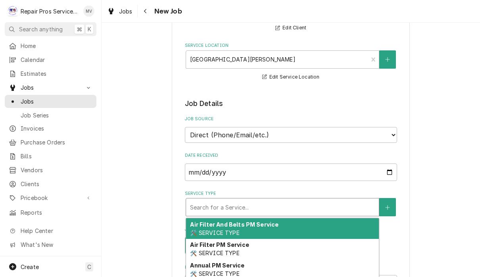 The width and height of the screenshot is (480, 277). Describe the element at coordinates (56, 212) in the screenshot. I see `span: Reports` at that location.